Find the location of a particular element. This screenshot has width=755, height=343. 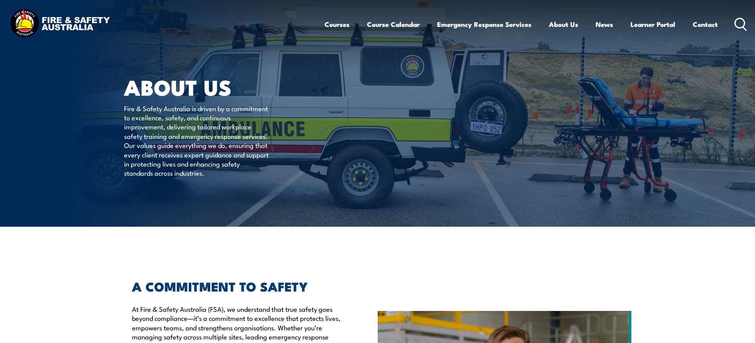

a: Course Calendar is located at coordinates (393, 24).